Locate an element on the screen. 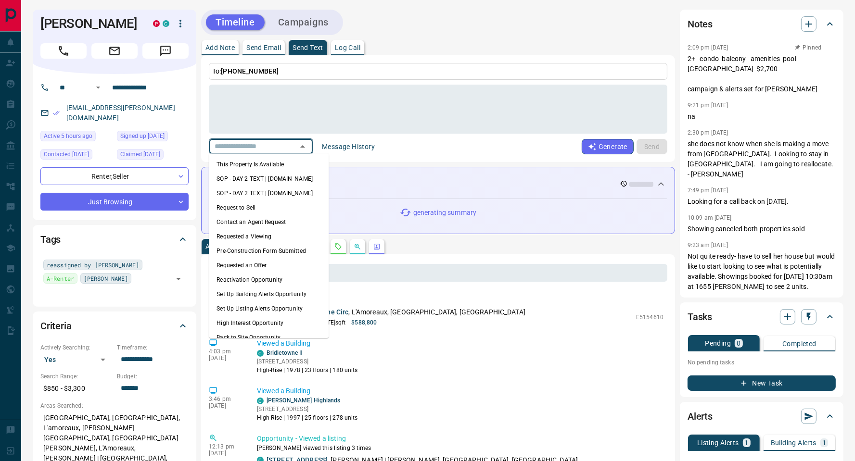 The width and height of the screenshot is (855, 461). li: High Interest Opportunity is located at coordinates (268, 323).